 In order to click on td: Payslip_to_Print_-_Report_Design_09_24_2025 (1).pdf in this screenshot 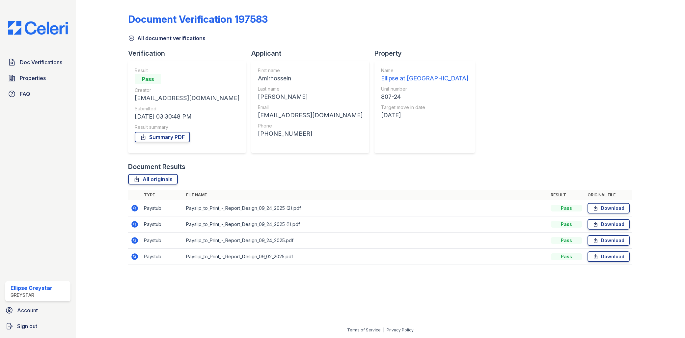, I will do `click(365, 224)`.